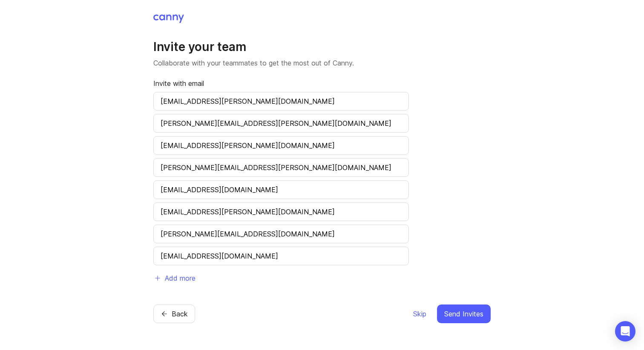 The width and height of the screenshot is (644, 350). Describe the element at coordinates (322, 63) in the screenshot. I see `p: Collaborate with your teammates to get the most out of Canny.` at that location.